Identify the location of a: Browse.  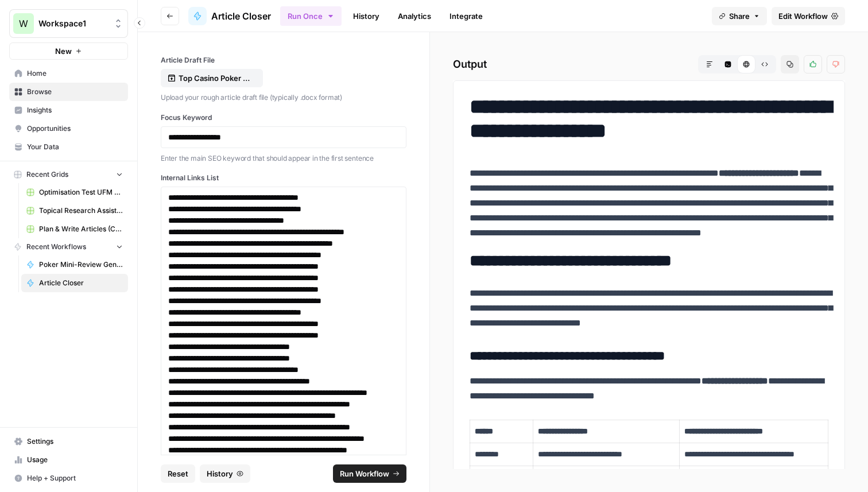
(68, 92).